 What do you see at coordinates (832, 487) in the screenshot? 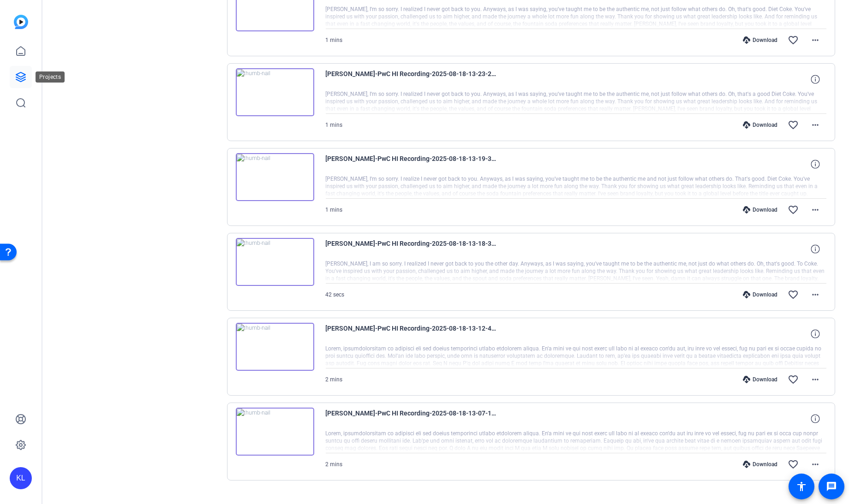
I see `mat-icon: message` at bounding box center [832, 487].